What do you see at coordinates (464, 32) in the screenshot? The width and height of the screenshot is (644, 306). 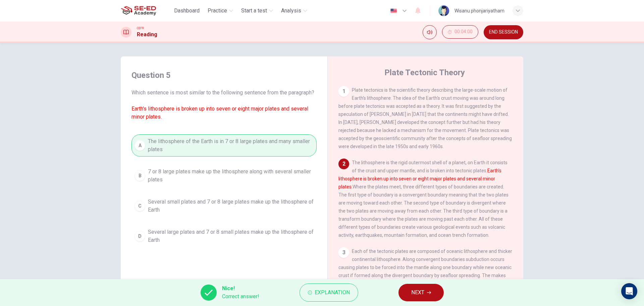 I see `span: 00:04:00` at bounding box center [464, 32].